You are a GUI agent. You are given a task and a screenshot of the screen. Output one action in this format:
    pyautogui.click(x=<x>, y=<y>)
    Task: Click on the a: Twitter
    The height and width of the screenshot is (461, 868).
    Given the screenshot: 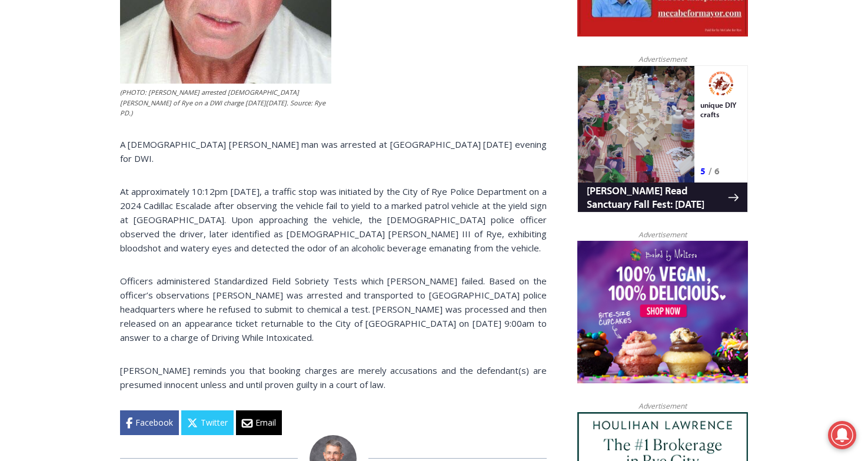 What is the action you would take?
    pyautogui.click(x=207, y=423)
    